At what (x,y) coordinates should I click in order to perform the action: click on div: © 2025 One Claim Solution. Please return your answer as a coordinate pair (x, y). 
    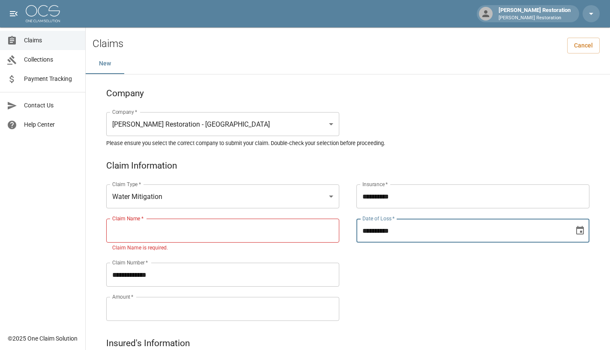
    Looking at the image, I should click on (42, 339).